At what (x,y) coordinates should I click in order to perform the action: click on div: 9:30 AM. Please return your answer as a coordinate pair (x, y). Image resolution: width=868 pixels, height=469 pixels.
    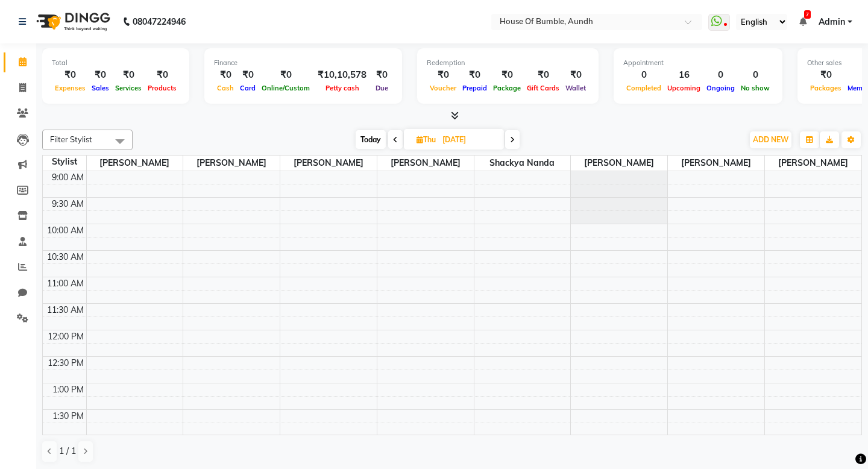
    Looking at the image, I should click on (68, 204).